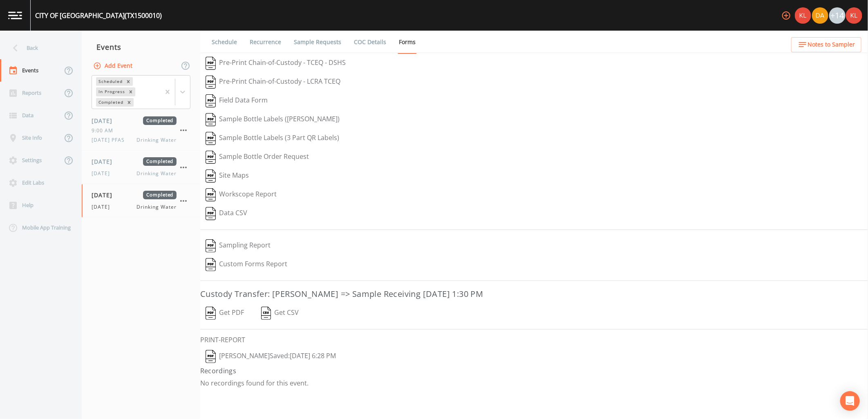  Describe the element at coordinates (407, 42) in the screenshot. I see `a: Forms` at that location.